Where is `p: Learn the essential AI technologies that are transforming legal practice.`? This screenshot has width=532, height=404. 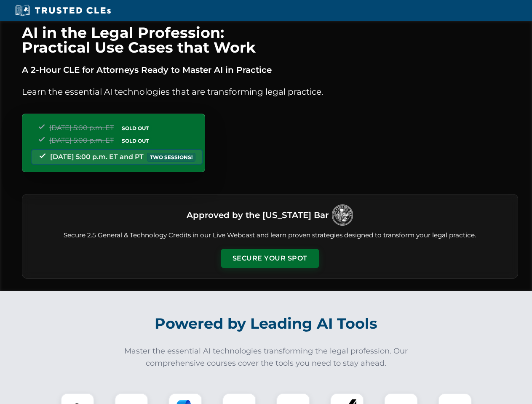
p: Learn the essential AI technologies that are transforming legal practice. is located at coordinates (270, 92).